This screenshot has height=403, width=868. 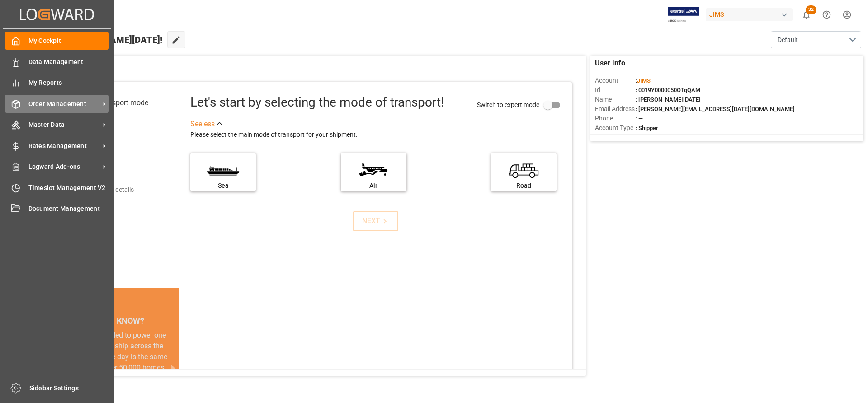 I want to click on span: Logward Add-ons, so click(x=64, y=167).